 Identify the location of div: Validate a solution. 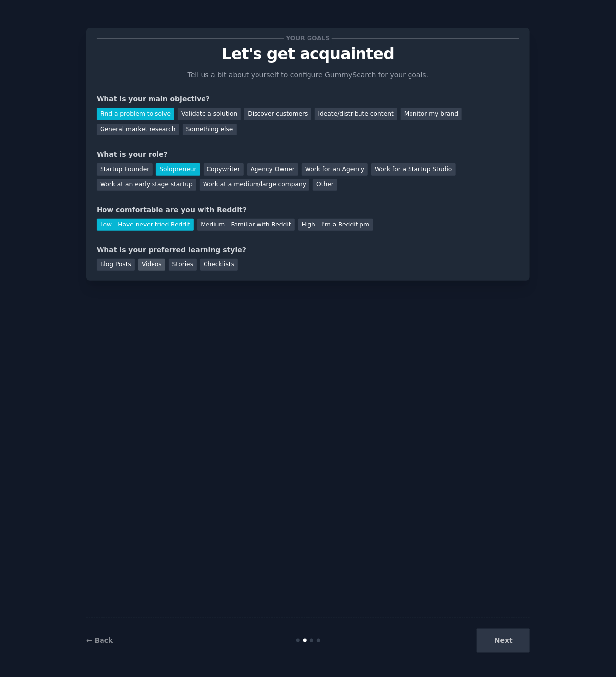
(209, 114).